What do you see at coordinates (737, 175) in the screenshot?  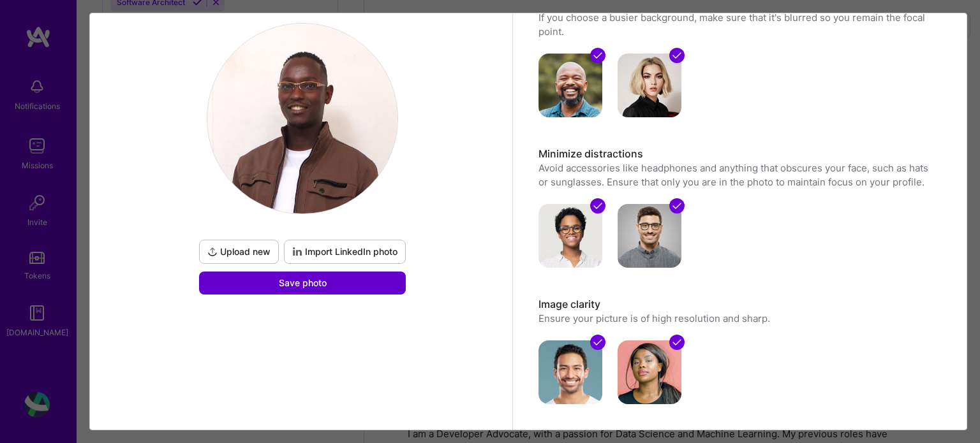 I see `p: Avoid accessories like headphones and anything that obscures your face, such as hats or sunglasse...` at bounding box center [737, 175].